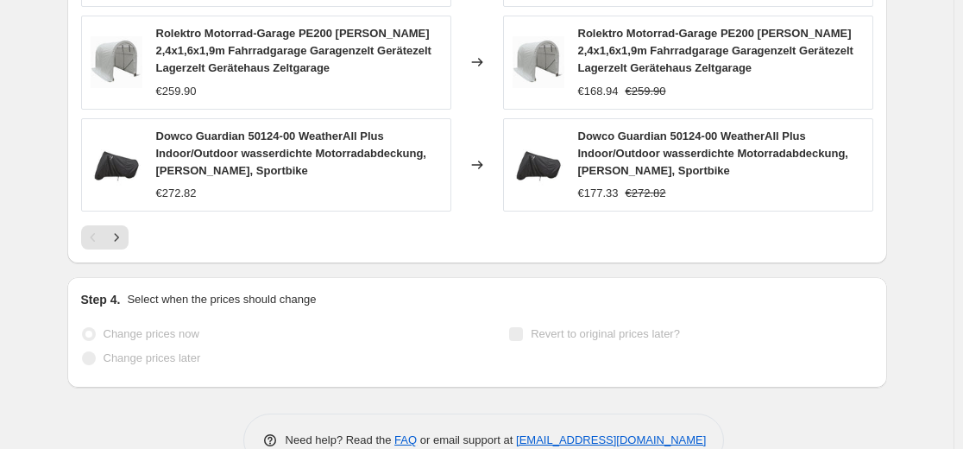 This screenshot has height=449, width=963. Describe the element at coordinates (101, 299) in the screenshot. I see `h2: Step 4.` at that location.